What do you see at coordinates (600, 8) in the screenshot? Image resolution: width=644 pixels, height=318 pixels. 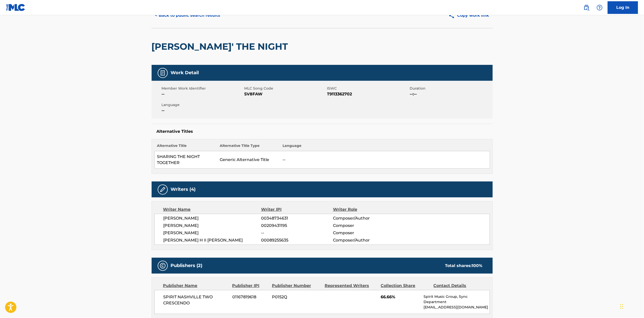 I see `div: Help` at bounding box center [600, 8].